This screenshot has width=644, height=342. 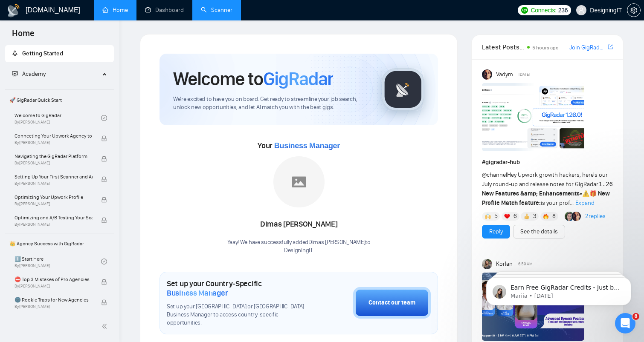 What do you see at coordinates (253, 79) in the screenshot?
I see `h1: Welcome to` at bounding box center [253, 79].